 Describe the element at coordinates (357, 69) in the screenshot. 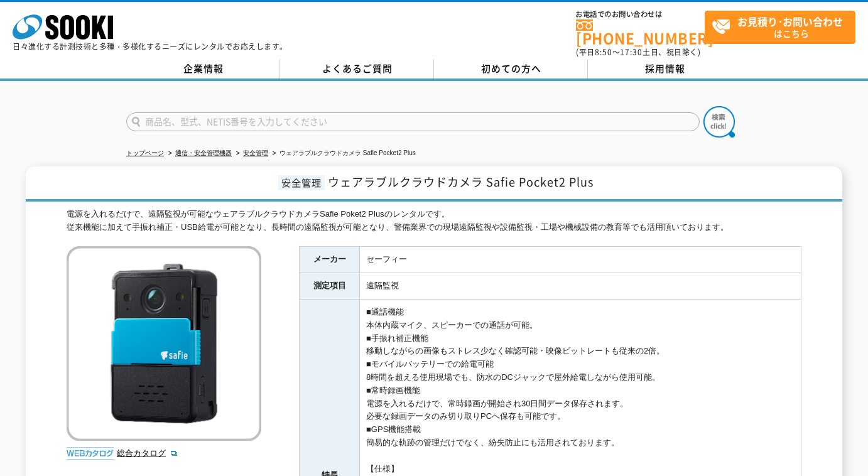

I see `a: よくあるご質問` at that location.